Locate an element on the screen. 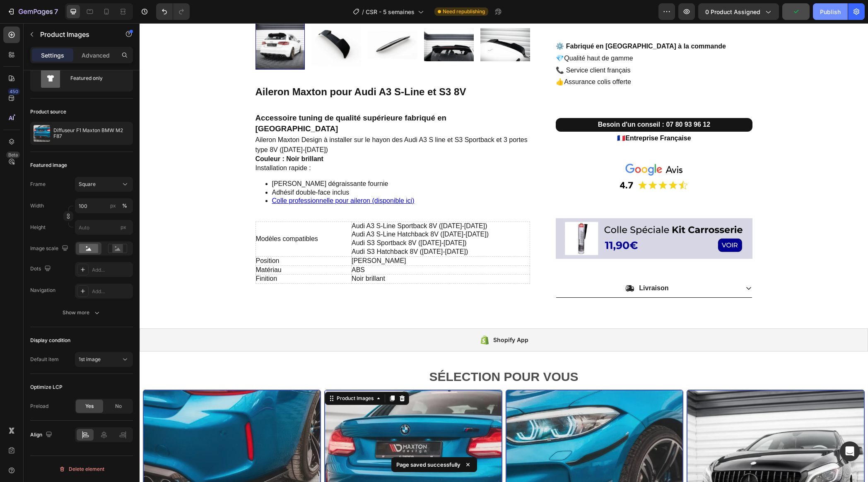  p: Installation rapide : is located at coordinates (144, 145).